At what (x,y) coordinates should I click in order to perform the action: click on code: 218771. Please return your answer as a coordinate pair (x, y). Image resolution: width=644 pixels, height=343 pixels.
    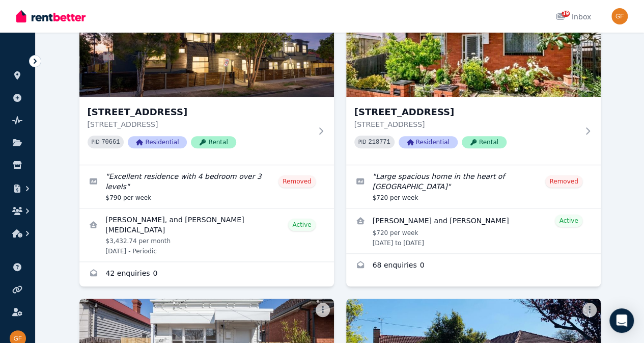
    Looking at the image, I should click on (379, 143).